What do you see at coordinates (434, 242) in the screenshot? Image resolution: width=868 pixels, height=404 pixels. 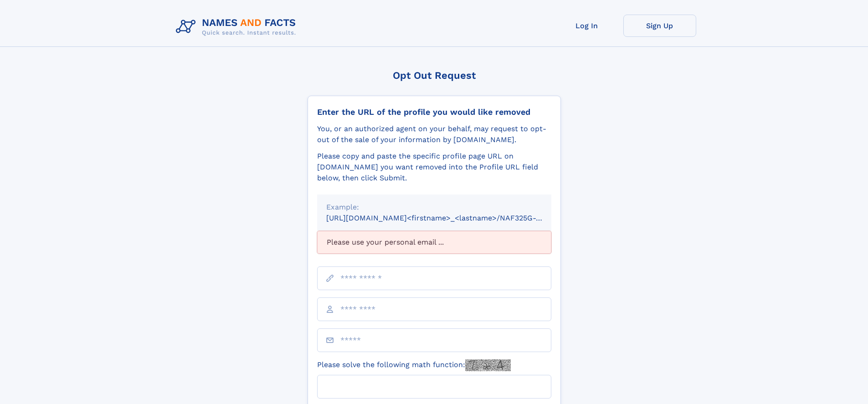 I see `div: Please use your personal email ...` at bounding box center [434, 242].